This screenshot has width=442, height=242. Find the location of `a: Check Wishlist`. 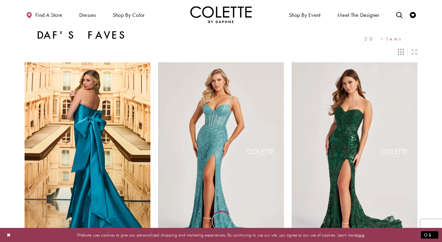

a: Check Wishlist is located at coordinates (413, 14).